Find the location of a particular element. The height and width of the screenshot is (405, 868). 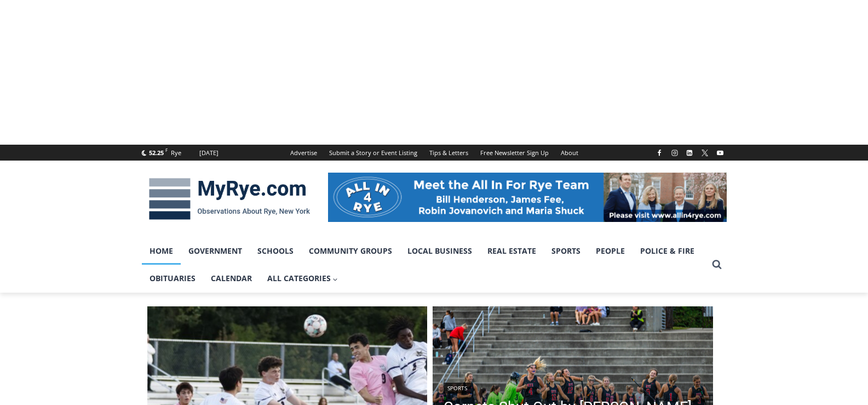

a: People is located at coordinates (609, 251).